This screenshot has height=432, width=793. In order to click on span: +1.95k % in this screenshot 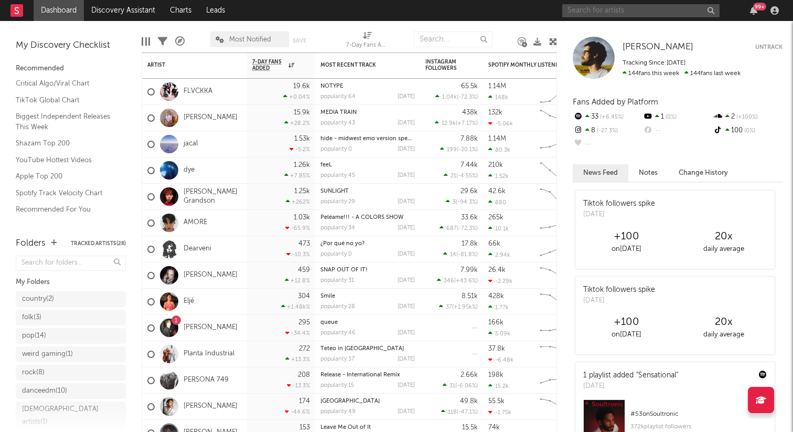, I will do `click(465, 307)`.